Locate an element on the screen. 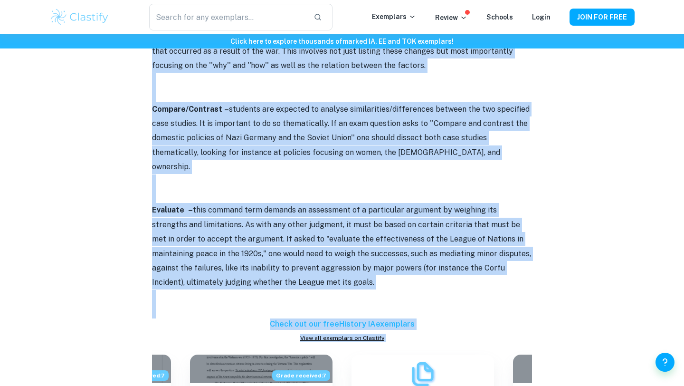 Image resolution: width=684 pixels, height=386 pixels. p: this command term demands an assessment of a particular argument by weighing its strengths and li... is located at coordinates (342, 246).